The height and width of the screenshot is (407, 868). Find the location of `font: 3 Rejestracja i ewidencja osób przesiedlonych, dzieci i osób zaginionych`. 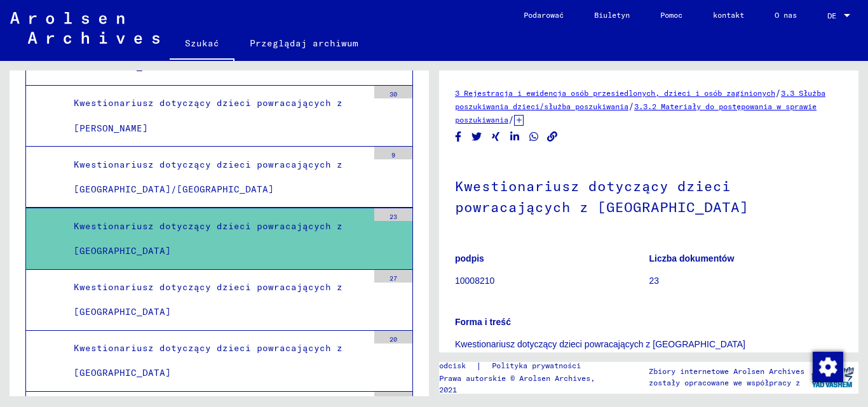

font: 3 Rejestracja i ewidencja osób przesiedlonych, dzieci i osób zaginionych is located at coordinates (616, 93).